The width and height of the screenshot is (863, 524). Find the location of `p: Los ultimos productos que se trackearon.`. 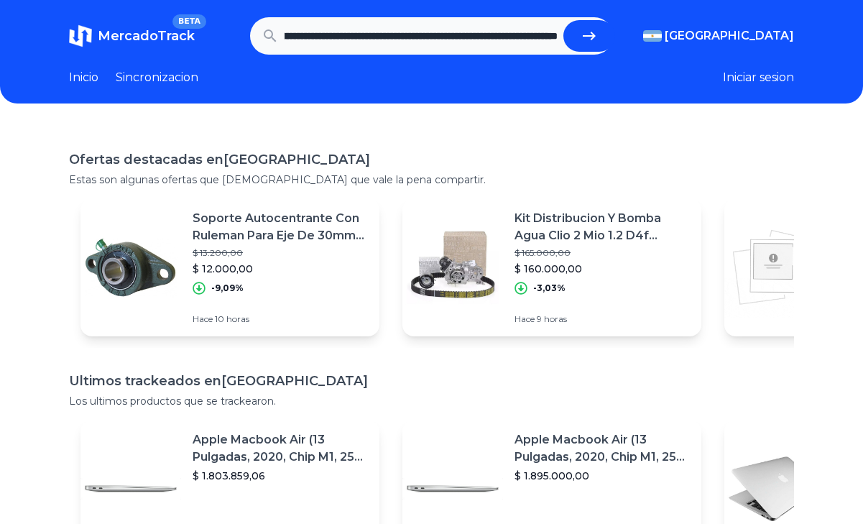

p: Los ultimos productos que se trackearon. is located at coordinates (431, 401).